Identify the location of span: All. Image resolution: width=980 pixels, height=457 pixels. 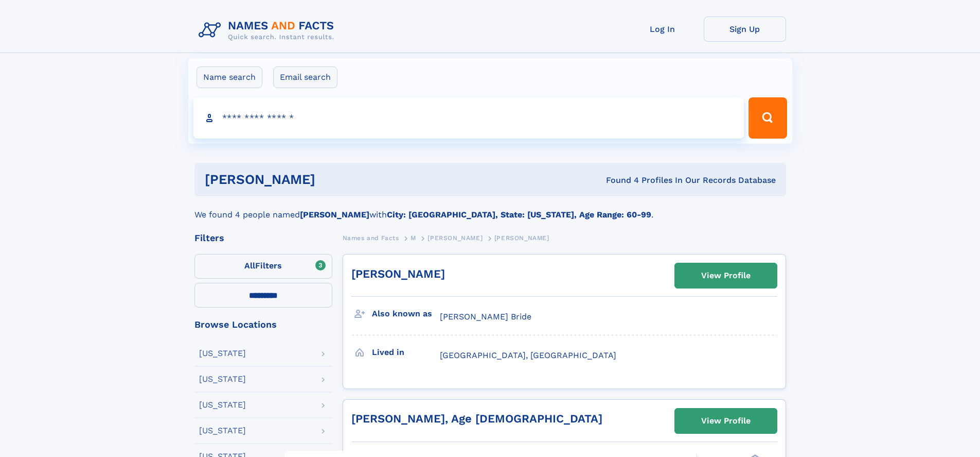
(250, 265).